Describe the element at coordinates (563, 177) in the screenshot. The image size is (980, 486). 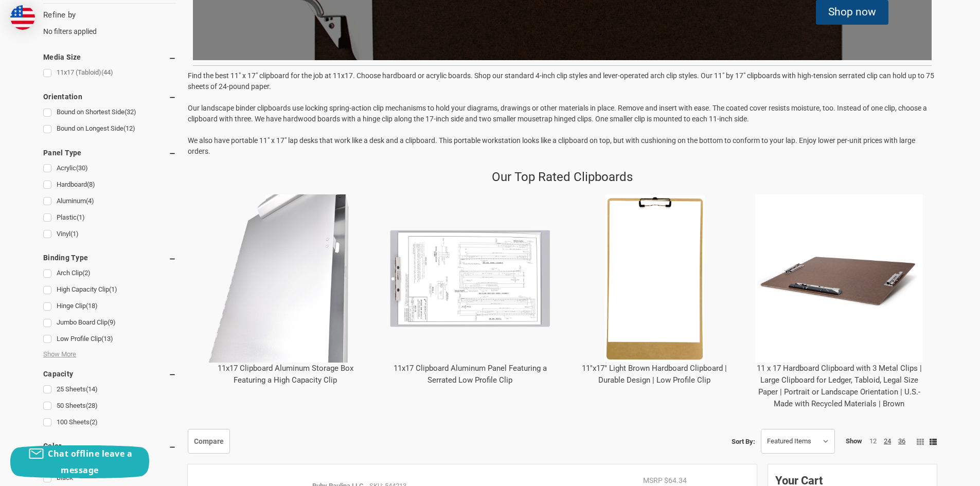
I see `p: Our Top Rated Clipboards` at that location.